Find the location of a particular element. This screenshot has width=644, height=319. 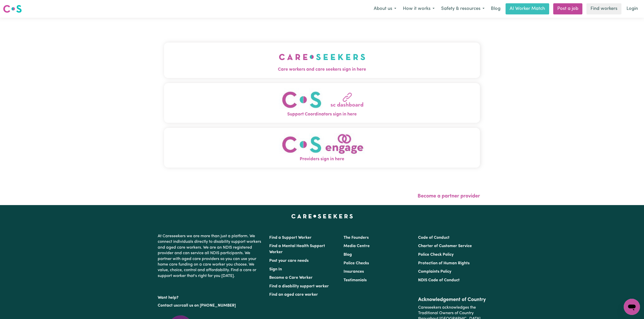

span: Support Coordinators sign in here is located at coordinates (322, 114).